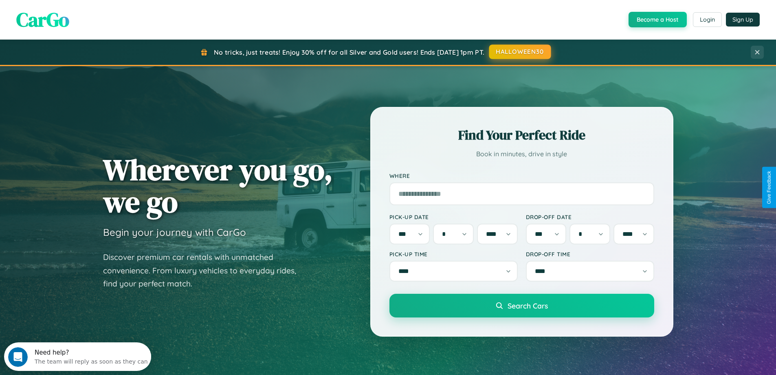 Image resolution: width=776 pixels, height=375 pixels. What do you see at coordinates (522, 154) in the screenshot?
I see `p: Book in minutes, drive in style` at bounding box center [522, 154].